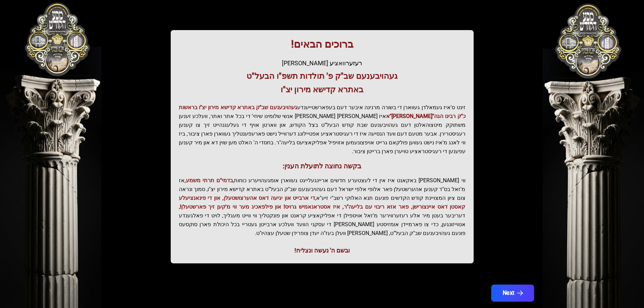  I want to click on h3: געהויבענעם שב"ק פ' תולדות תשפ"ו הבעל"ט, so click(322, 76).